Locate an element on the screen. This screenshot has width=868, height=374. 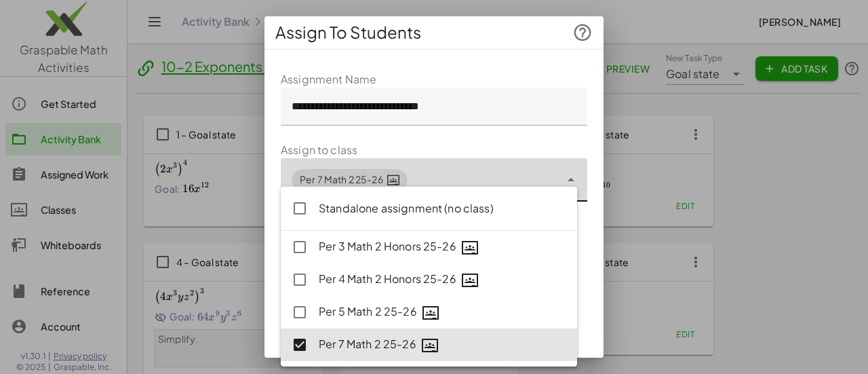
div: Per 5 Math 2 25-26 is located at coordinates (442, 312).